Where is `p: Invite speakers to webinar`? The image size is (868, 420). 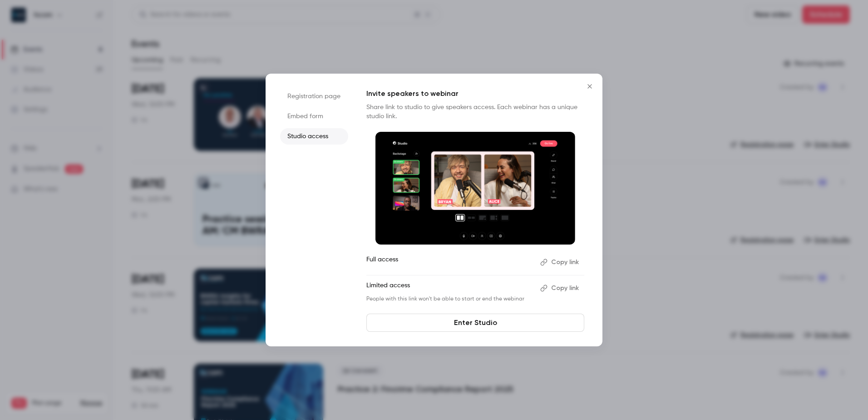 p: Invite speakers to webinar is located at coordinates (476, 93).